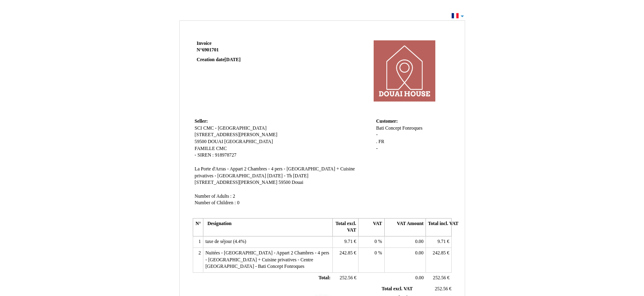  I want to click on th: VAT, so click(371, 227).